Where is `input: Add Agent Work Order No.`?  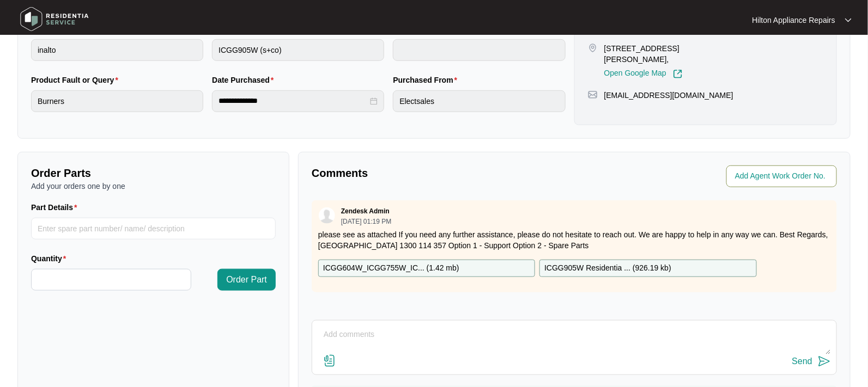
input: Add Agent Work Order No. is located at coordinates (782, 177).